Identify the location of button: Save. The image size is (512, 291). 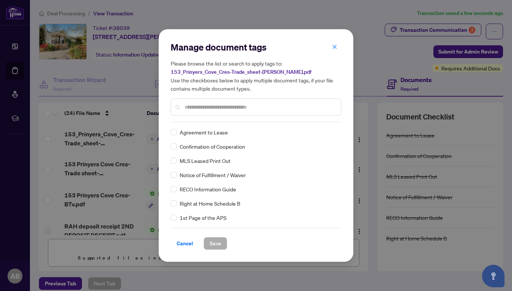
(215, 243).